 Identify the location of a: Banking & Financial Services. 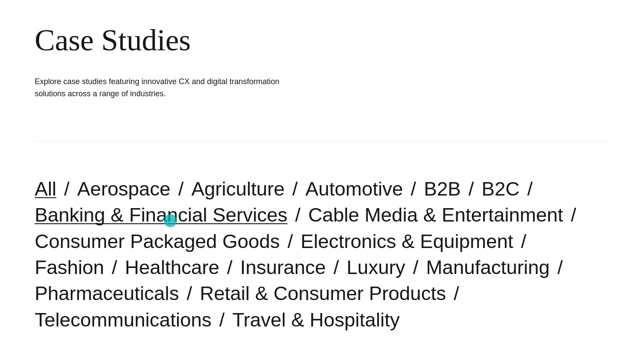
(161, 215).